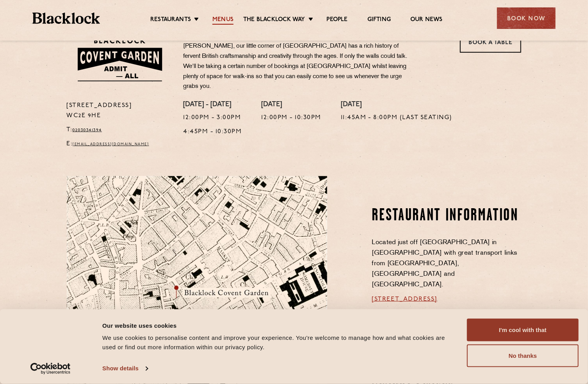 This screenshot has width=588, height=384. What do you see at coordinates (119, 144) in the screenshot?
I see `p: E:` at bounding box center [119, 144].